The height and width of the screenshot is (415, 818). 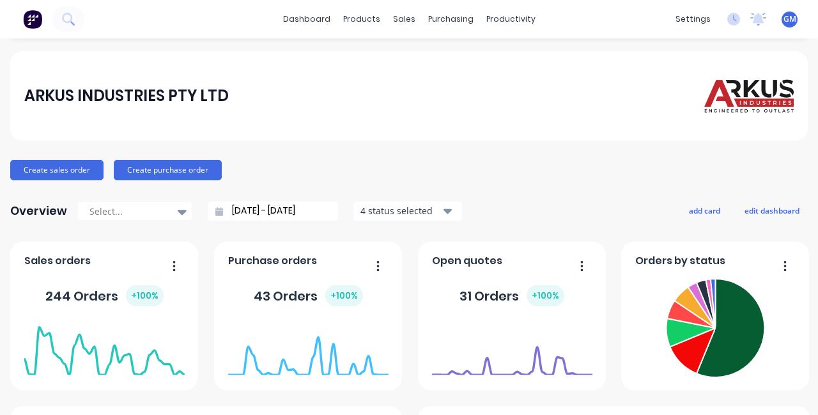 I want to click on div: 4 status selected, so click(x=401, y=210).